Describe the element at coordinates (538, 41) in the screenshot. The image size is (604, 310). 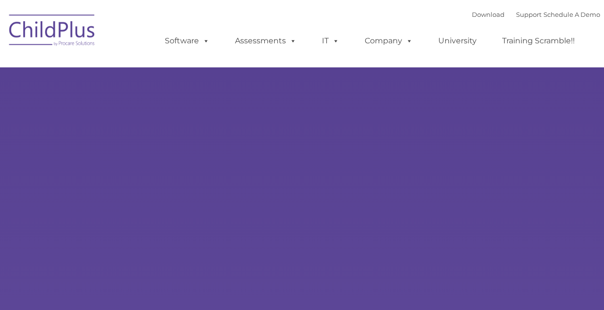
I see `a: Training Scramble!!` at that location.